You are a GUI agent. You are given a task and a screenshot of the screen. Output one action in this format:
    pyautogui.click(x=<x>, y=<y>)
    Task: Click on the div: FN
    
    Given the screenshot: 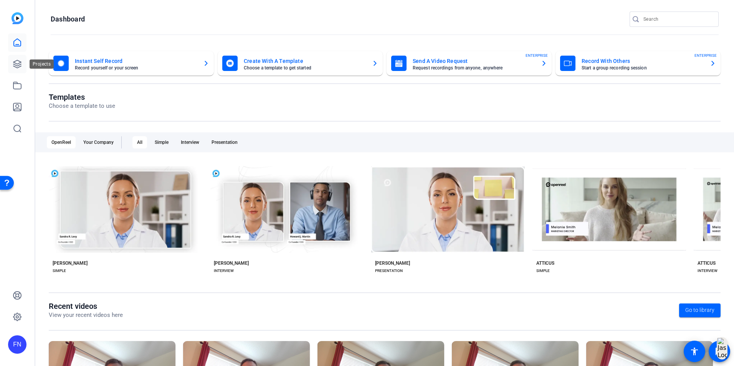 What is the action you would take?
    pyautogui.click(x=17, y=345)
    